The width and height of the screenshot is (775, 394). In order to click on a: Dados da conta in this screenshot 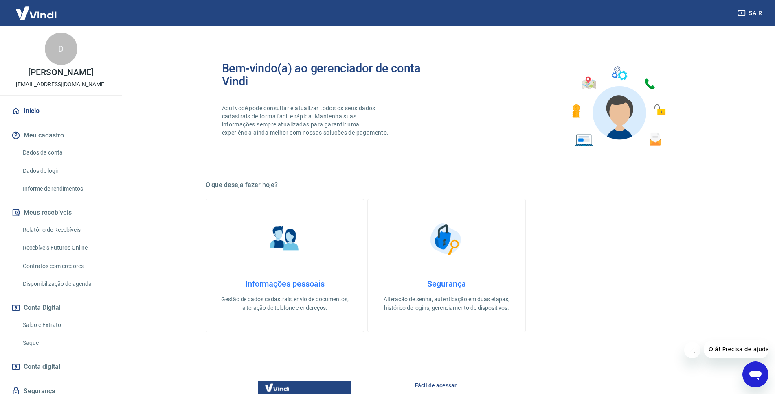, I will do `click(66, 153)`.